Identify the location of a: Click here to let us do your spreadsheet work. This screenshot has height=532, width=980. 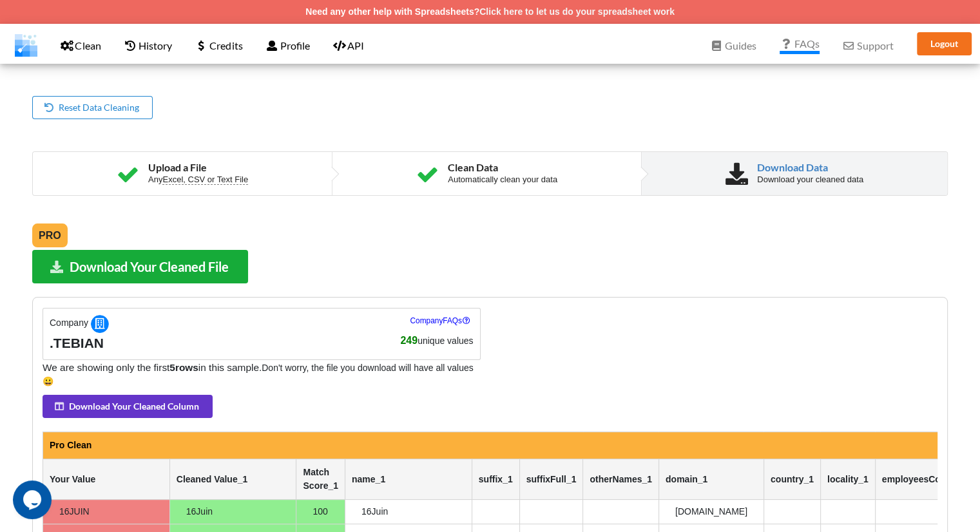
(576, 12).